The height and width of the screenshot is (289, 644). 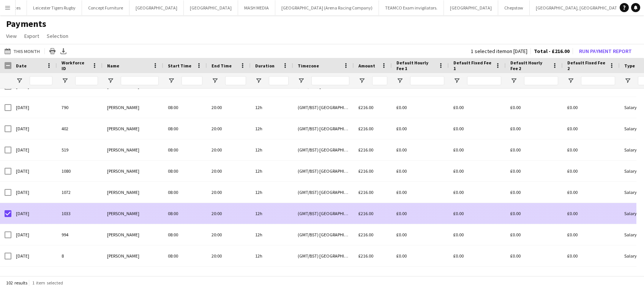 What do you see at coordinates (473, 66) in the screenshot?
I see `span: Default Fixed Fee 1` at bounding box center [473, 66].